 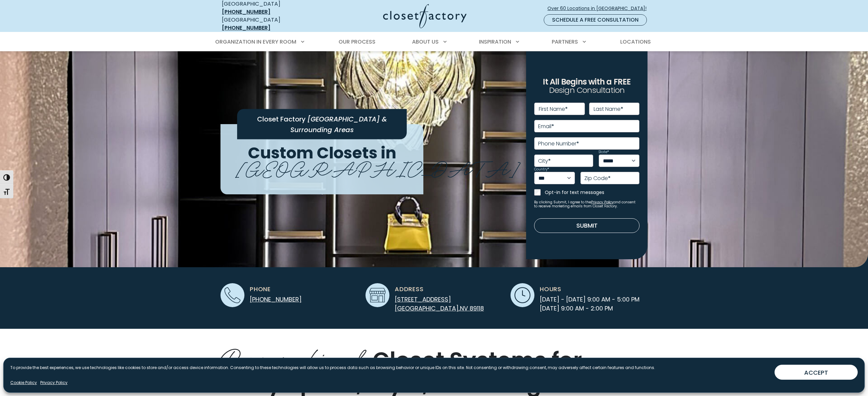 What do you see at coordinates (256, 42) in the screenshot?
I see `span: Organization in Every Room` at bounding box center [256, 42].